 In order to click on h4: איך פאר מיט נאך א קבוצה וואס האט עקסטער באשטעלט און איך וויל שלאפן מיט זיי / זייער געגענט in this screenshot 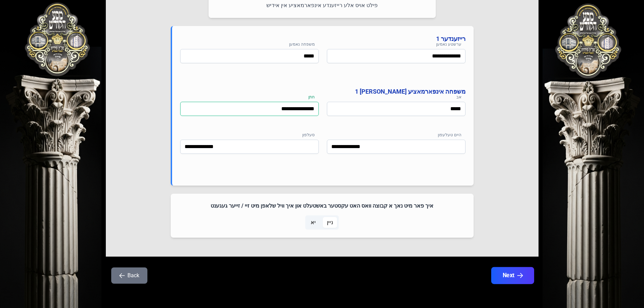, I will do `click(322, 206)`.